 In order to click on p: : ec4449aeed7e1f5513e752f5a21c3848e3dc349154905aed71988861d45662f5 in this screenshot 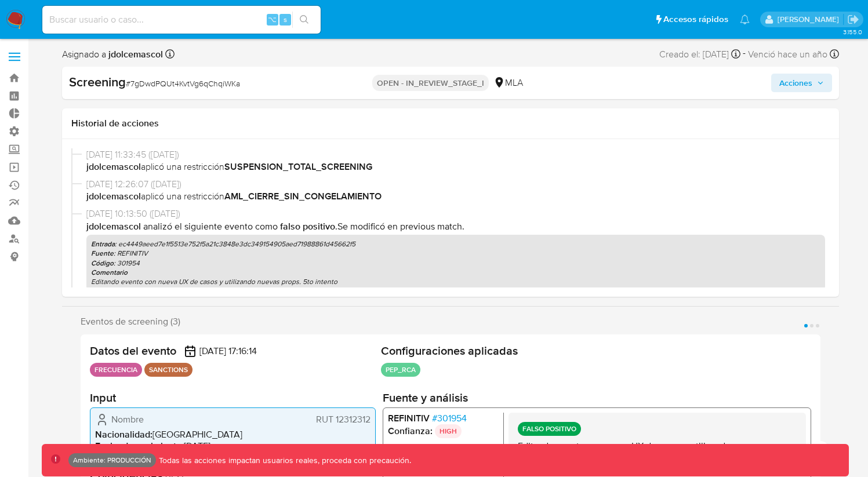, I will do `click(456, 244)`.